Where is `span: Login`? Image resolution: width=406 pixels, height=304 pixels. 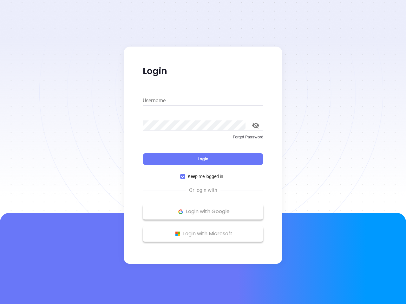
span: Login is located at coordinates (203, 159).